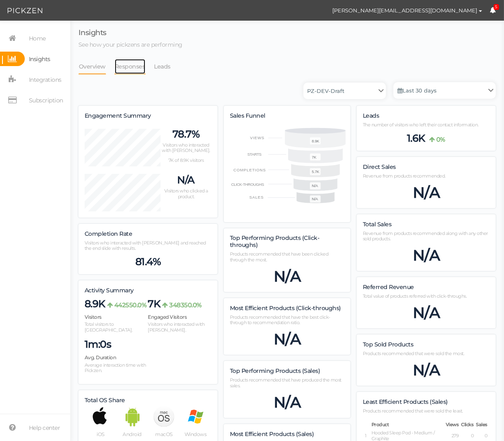 Image resolution: width=504 pixels, height=441 pixels. What do you see at coordinates (164, 434) in the screenshot?
I see `p: macOS` at bounding box center [164, 434].